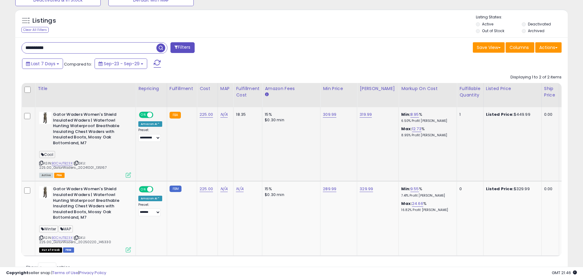  Describe the element at coordinates (415, 189) in the screenshot. I see `a: 9.55` at that location.